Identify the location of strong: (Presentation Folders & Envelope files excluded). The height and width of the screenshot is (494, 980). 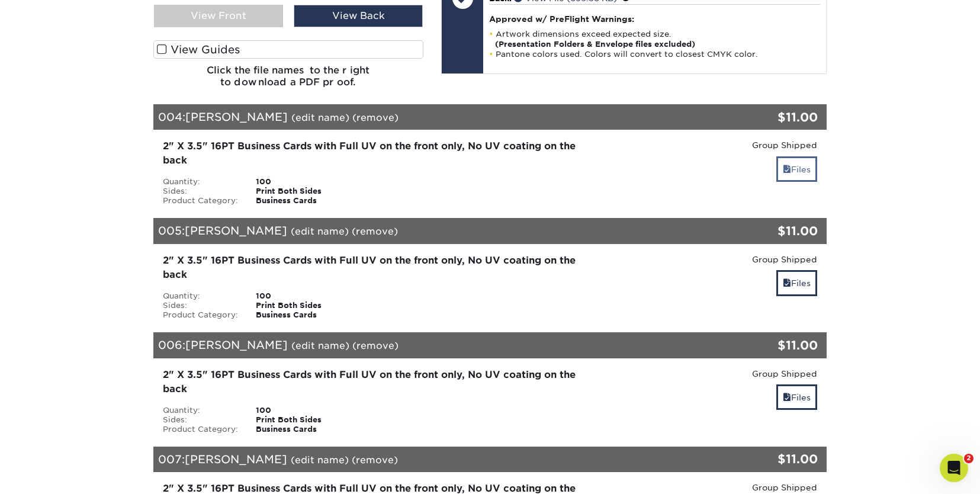
(595, 44).